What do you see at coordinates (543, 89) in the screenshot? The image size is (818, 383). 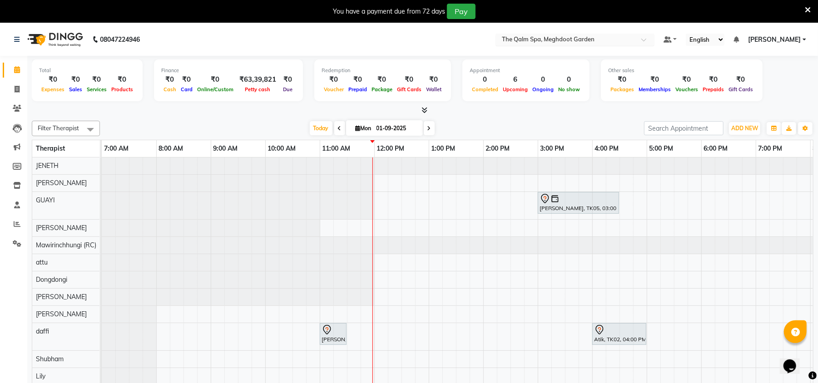 I see `span: Ongoing` at bounding box center [543, 89].